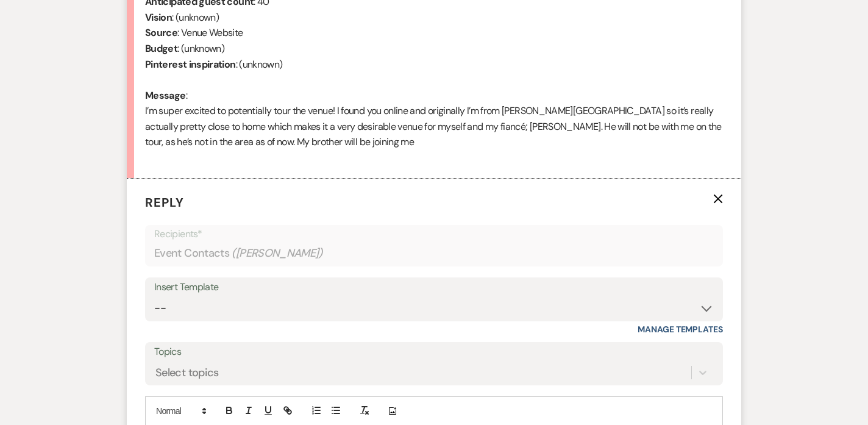 This screenshot has width=868, height=425. I want to click on p: Recipients*, so click(434, 234).